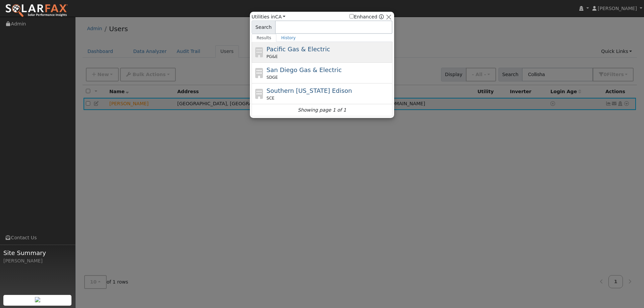 This screenshot has height=308, width=644. Describe the element at coordinates (38, 253) in the screenshot. I see `span: Site Summary` at that location.